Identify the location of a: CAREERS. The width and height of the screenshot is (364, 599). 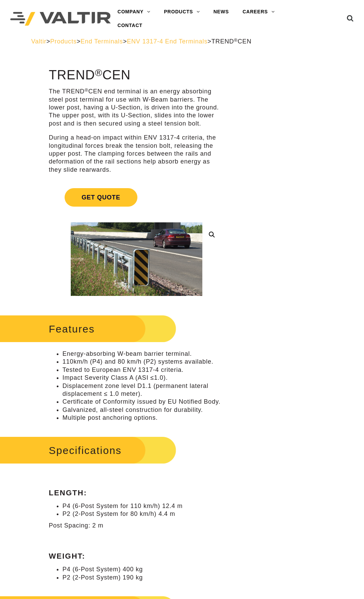
(258, 12).